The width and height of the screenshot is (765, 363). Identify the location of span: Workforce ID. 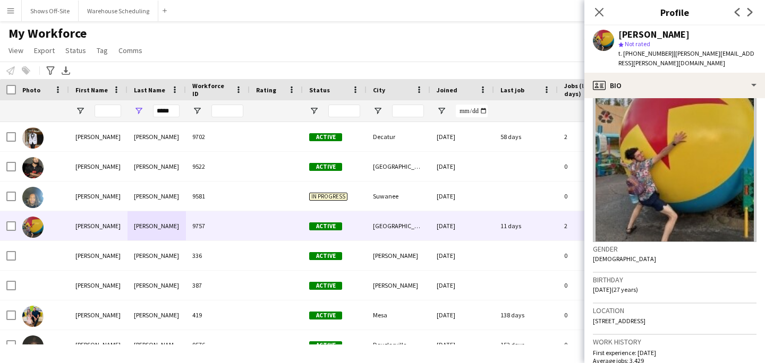
(211, 90).